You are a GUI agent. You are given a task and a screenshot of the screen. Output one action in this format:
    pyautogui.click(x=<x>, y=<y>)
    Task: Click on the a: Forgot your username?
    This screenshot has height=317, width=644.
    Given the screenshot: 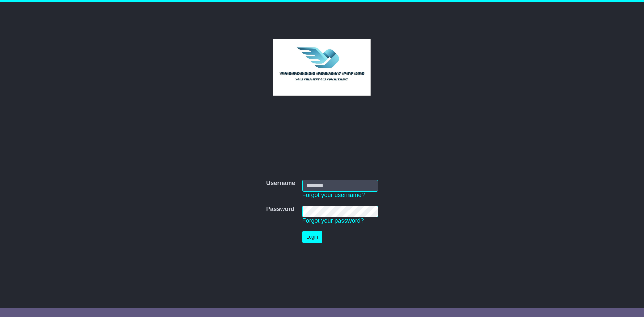 What is the action you would take?
    pyautogui.click(x=334, y=195)
    